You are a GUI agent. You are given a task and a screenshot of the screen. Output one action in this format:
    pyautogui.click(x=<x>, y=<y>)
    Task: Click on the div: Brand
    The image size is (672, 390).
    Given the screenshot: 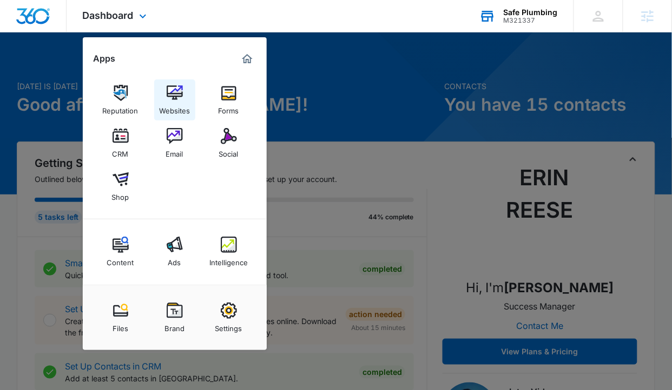 What is the action you would take?
    pyautogui.click(x=174, y=326)
    